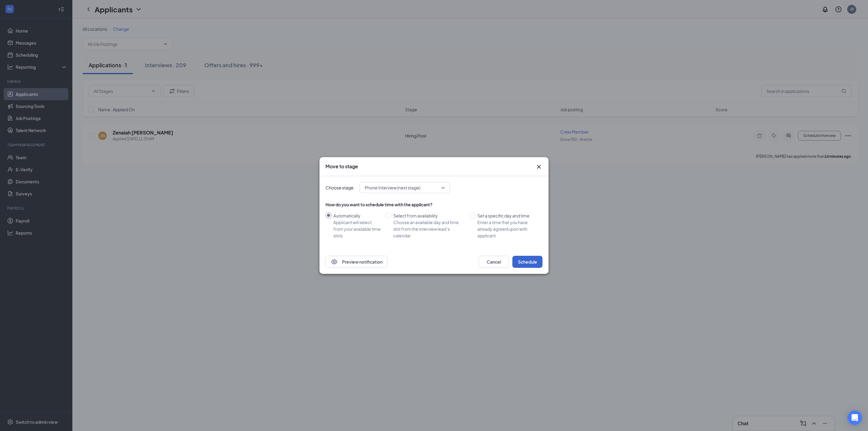 This screenshot has height=431, width=868. I want to click on div: Applicant will select from your available time slots, so click(357, 228).